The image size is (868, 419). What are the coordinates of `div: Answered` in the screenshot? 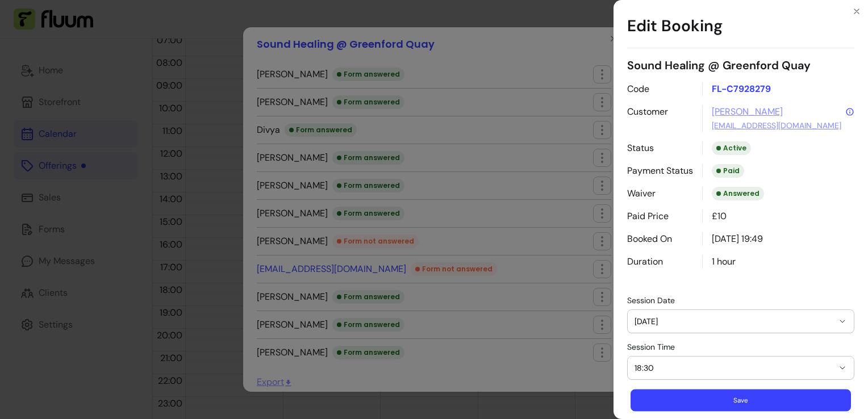 It's located at (738, 194).